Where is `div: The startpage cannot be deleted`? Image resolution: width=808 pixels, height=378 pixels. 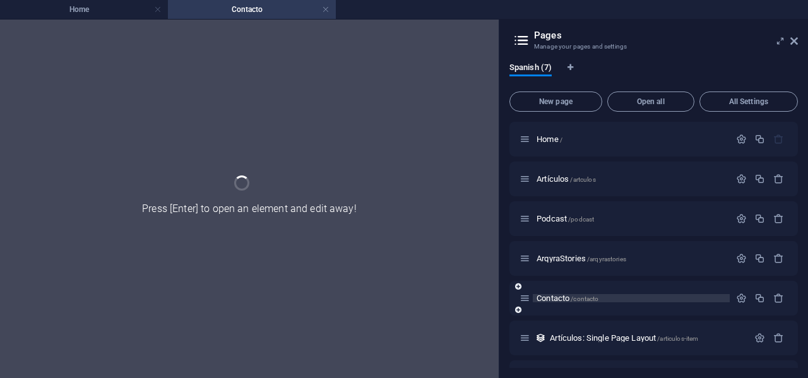 div: The startpage cannot be deleted is located at coordinates (779, 139).